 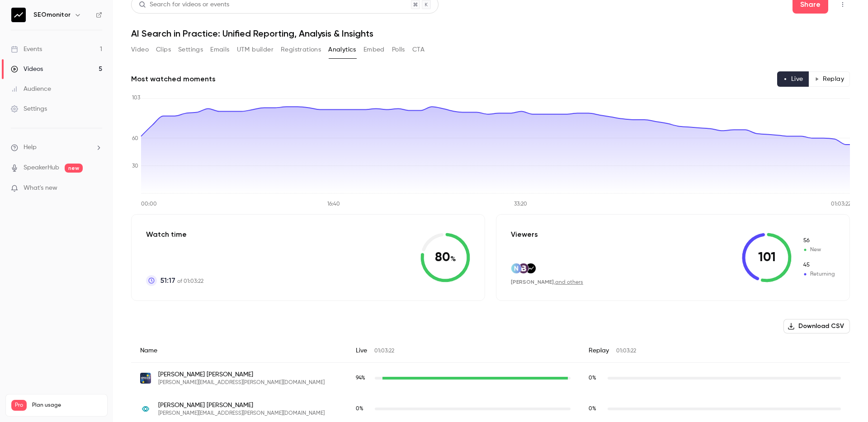 I want to click on tspan: 60, so click(x=135, y=139).